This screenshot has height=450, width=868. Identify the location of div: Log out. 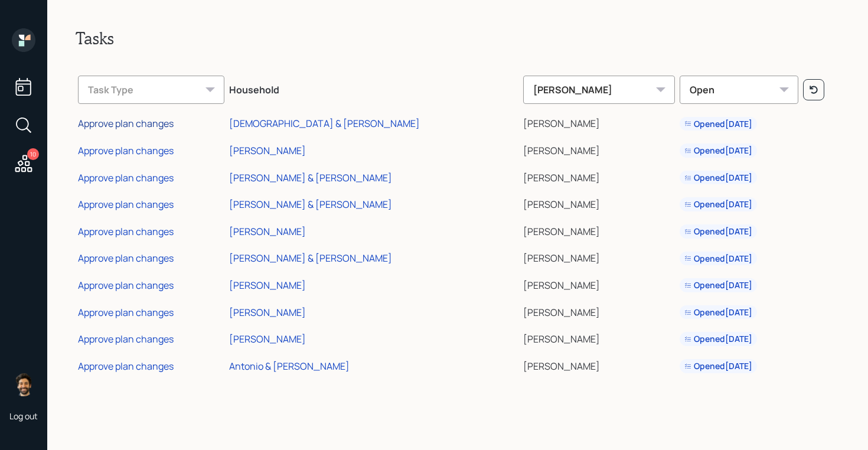
(23, 416).